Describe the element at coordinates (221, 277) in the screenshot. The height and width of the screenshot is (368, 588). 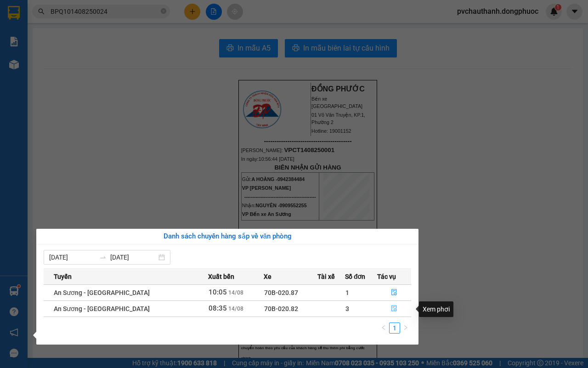
I see `span: Xuất bến` at that location.